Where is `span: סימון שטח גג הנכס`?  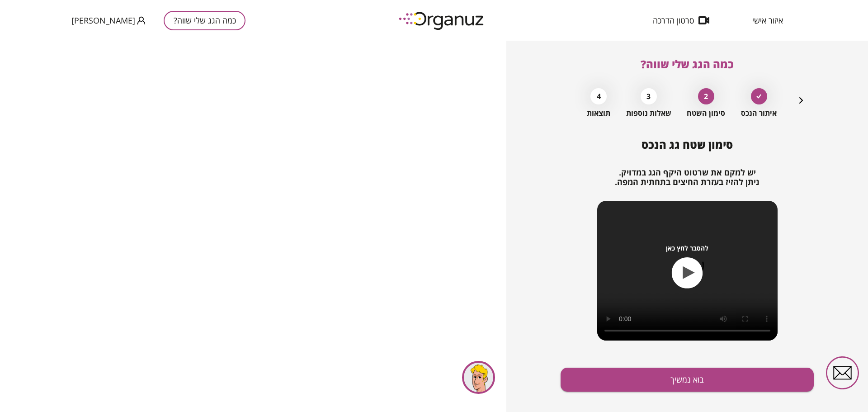 span: סימון שטח גג הנכס is located at coordinates (687, 144).